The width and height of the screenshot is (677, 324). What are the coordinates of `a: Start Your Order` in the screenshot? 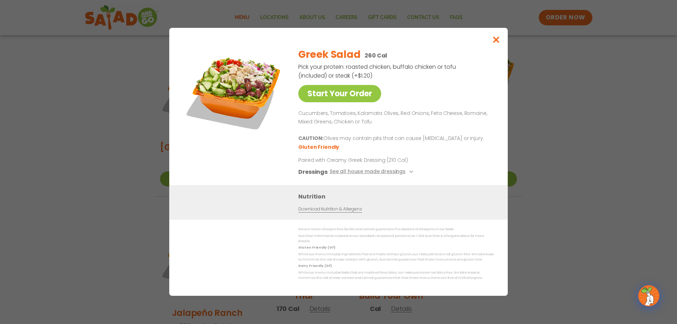 It's located at (340, 93).